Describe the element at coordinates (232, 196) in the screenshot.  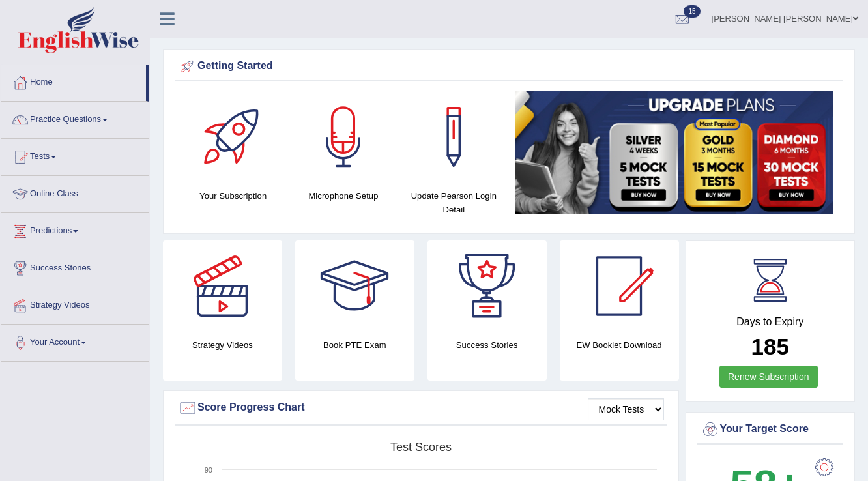
I see `h4: Your Subscription` at that location.